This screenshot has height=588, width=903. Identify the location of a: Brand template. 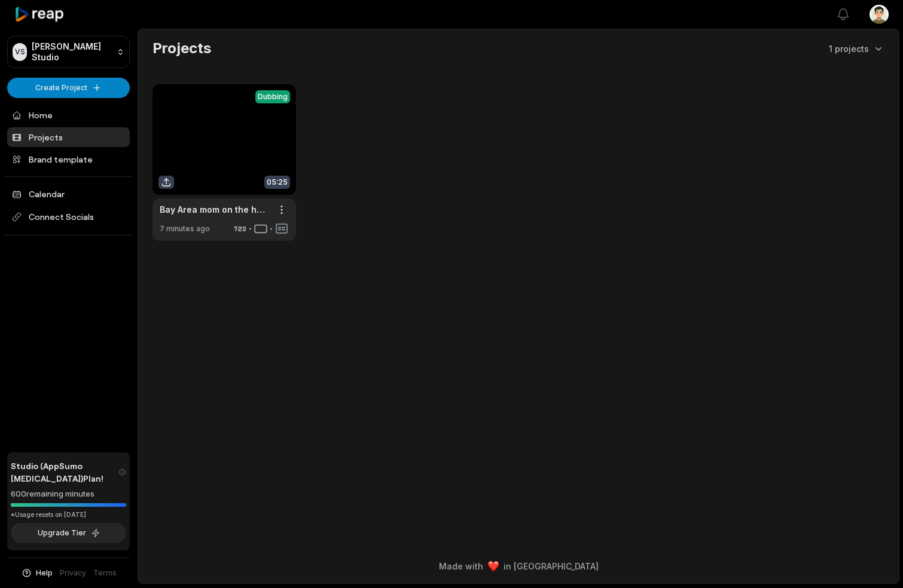
(68, 159).